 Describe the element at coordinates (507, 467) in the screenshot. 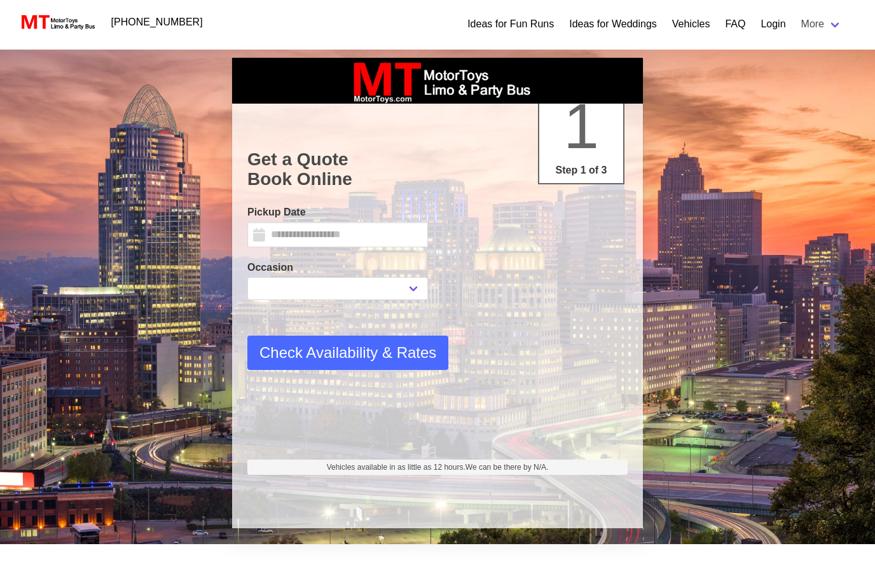

I see `span: We can be there by N/A.` at that location.